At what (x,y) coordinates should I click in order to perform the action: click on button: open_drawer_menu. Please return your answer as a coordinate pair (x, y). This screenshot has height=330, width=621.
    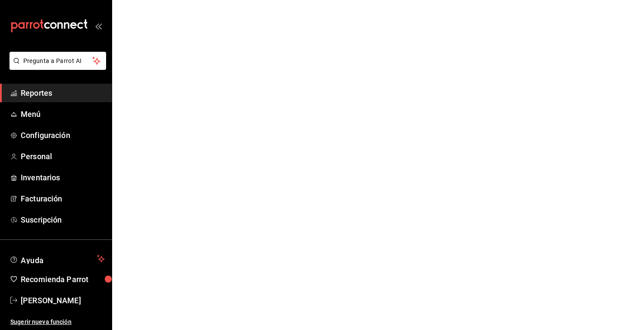
    Looking at the image, I should click on (98, 26).